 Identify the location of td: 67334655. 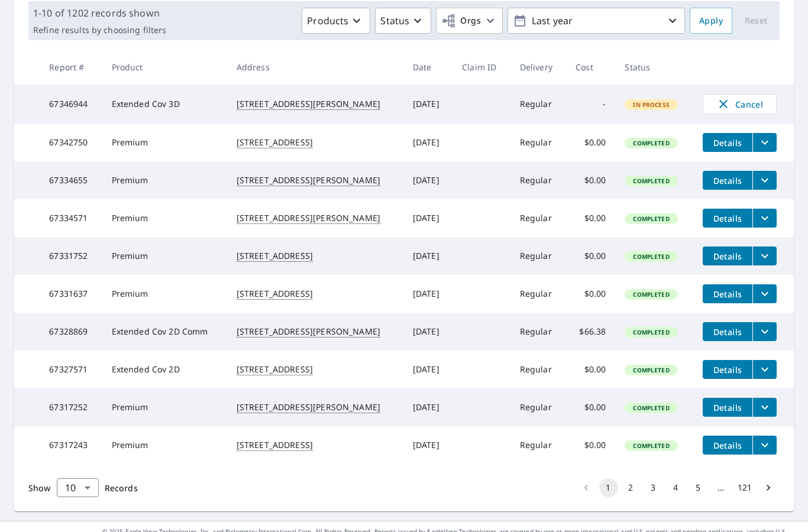
(70, 180).